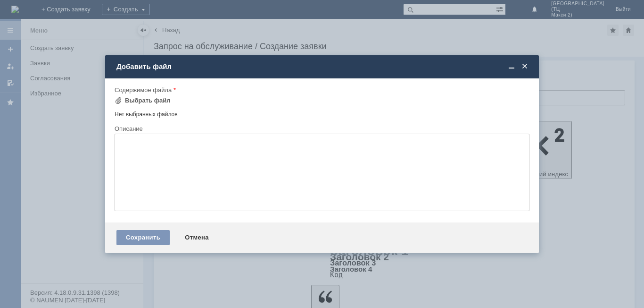 The image size is (644, 308). Describe the element at coordinates (322, 112) in the screenshot. I see `div: Нет выбранных файлов` at that location.